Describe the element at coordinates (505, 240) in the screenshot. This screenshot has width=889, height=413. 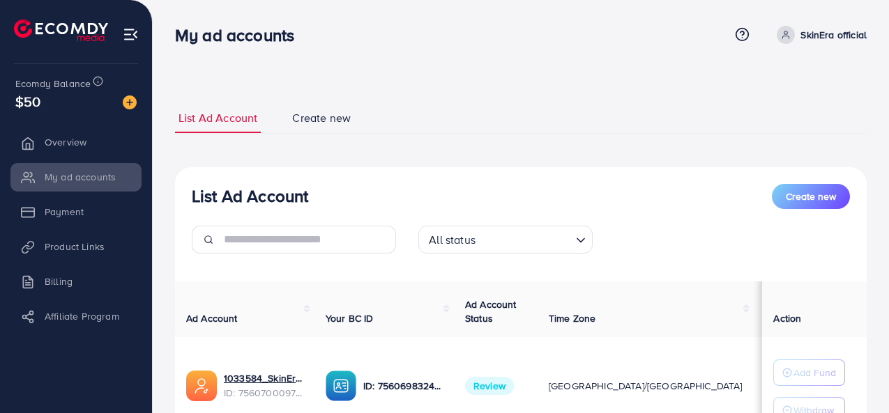
I see `div: Search for option` at that location.